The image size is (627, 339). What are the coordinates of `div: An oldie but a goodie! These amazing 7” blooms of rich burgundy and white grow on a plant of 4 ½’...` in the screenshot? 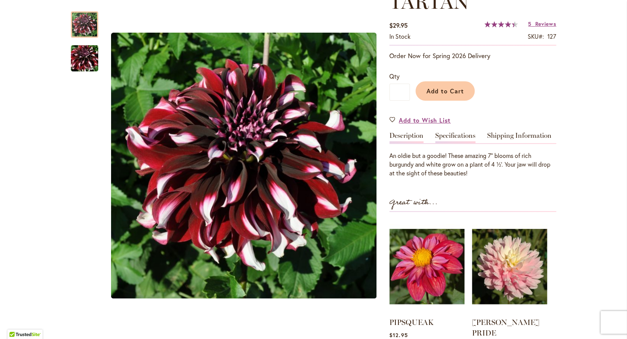 It's located at (473, 164).